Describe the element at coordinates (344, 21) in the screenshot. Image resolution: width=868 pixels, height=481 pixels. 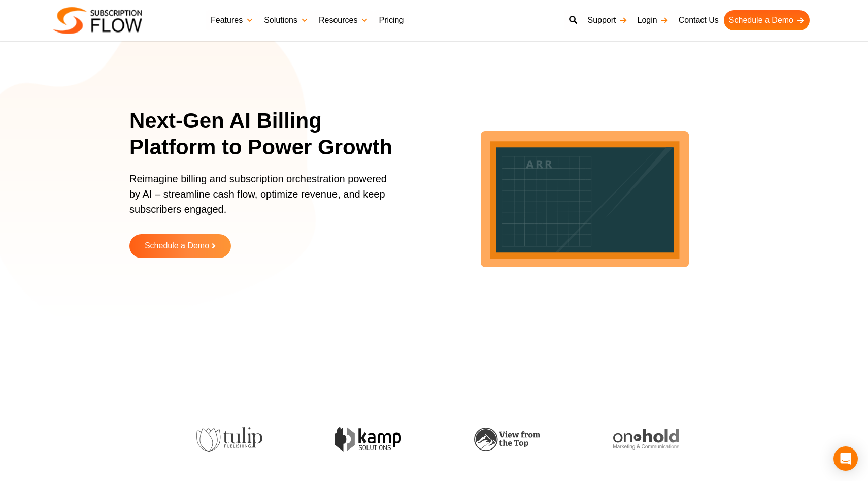
I see `a: Resources` at that location.